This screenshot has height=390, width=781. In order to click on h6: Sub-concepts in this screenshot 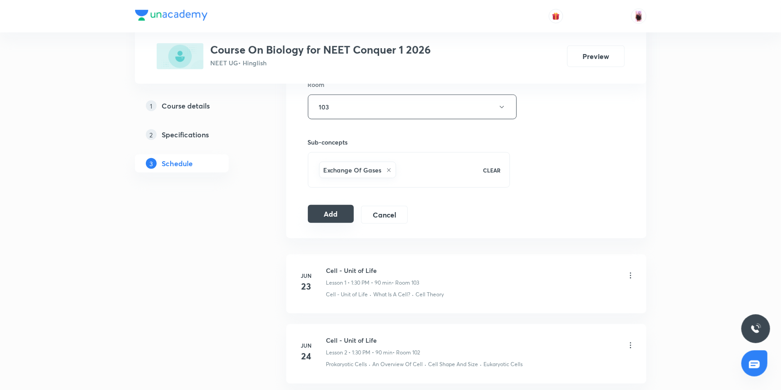, I will do `click(409, 142)`.